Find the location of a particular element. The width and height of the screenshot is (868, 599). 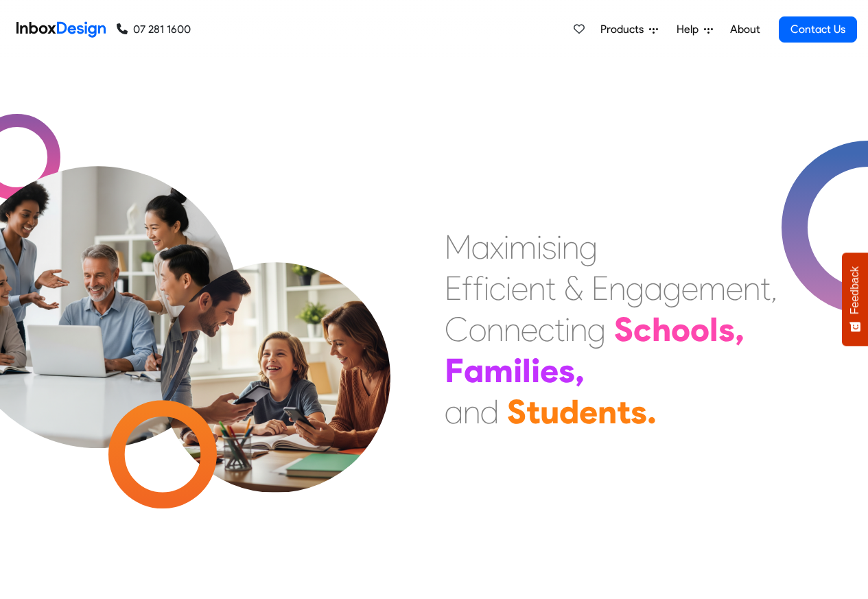

span: Feedback is located at coordinates (855, 290).